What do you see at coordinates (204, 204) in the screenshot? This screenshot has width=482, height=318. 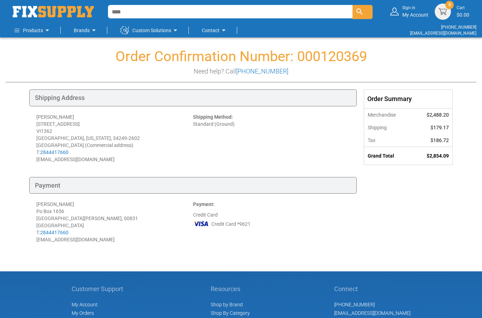 I see `strong: Payment:` at bounding box center [204, 204].